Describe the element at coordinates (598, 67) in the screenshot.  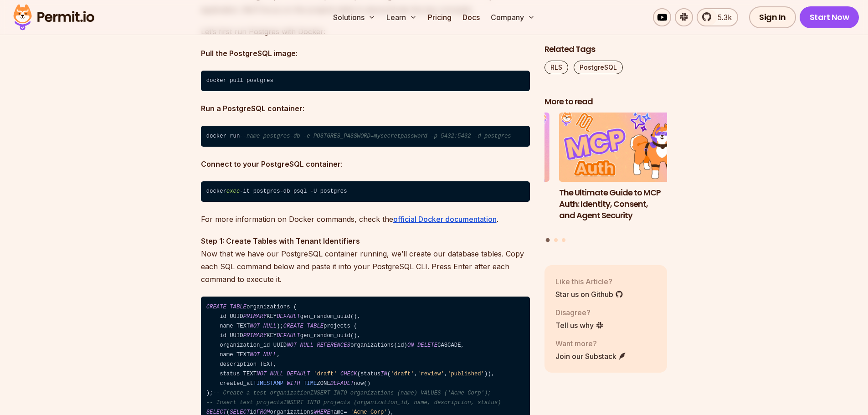
I see `a: PostgreSQL` at that location.